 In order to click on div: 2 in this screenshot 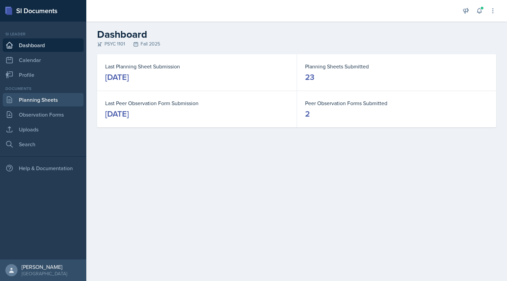, I will do `click(307, 114)`.